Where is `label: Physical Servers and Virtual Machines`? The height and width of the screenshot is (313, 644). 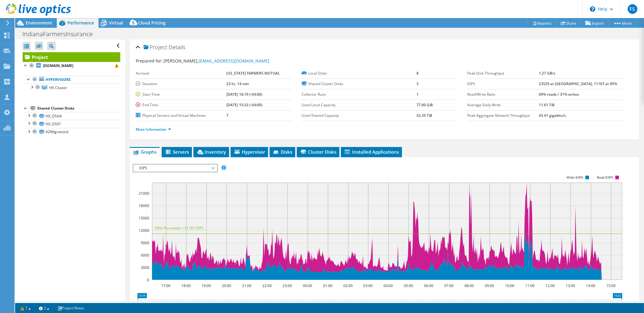
label: Physical Servers and Virtual Machines is located at coordinates (181, 116).